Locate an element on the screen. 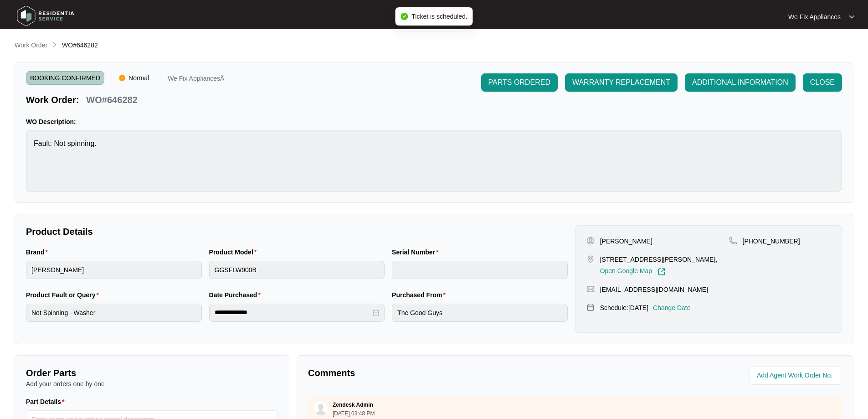 This screenshot has height=419, width=868. img: dropdown arrow is located at coordinates (851, 17).